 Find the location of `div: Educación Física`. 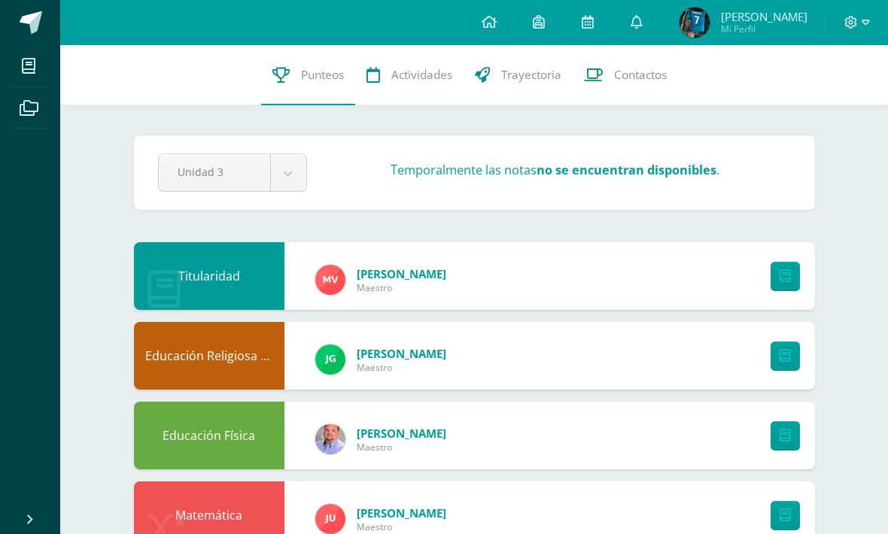

div: Educación Física is located at coordinates (209, 436).